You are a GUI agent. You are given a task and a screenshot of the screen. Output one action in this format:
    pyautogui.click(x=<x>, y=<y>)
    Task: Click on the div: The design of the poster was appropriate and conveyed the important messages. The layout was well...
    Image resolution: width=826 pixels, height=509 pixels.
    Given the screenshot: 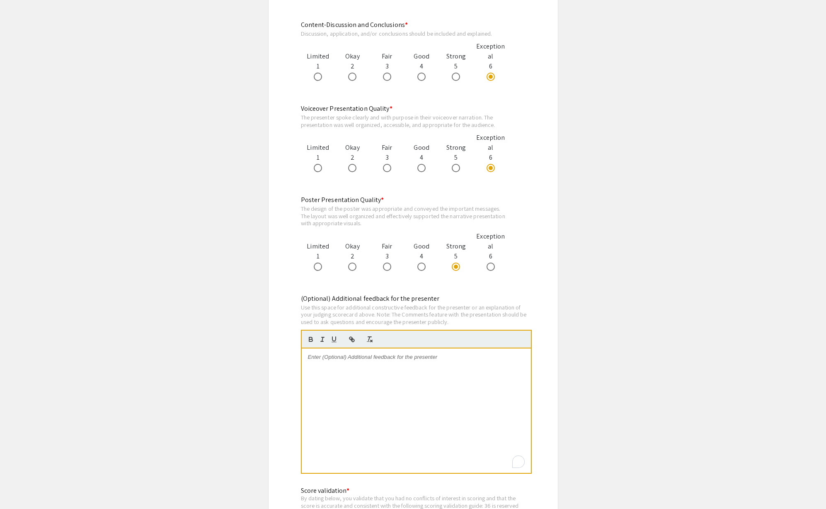 What is the action you would take?
    pyautogui.click(x=405, y=216)
    